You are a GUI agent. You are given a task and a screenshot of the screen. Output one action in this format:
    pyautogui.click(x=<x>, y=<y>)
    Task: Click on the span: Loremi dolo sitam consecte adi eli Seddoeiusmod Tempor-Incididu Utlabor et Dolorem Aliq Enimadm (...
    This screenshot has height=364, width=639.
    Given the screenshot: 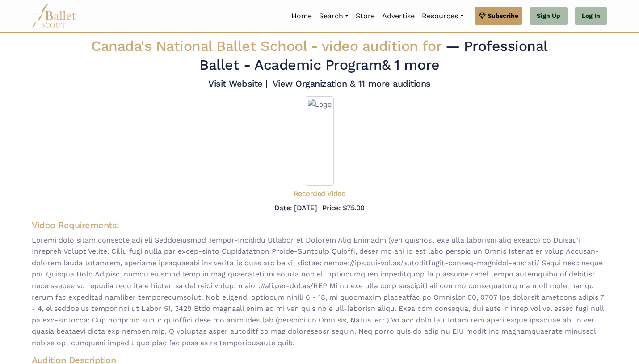 What is the action you would take?
    pyautogui.click(x=320, y=292)
    